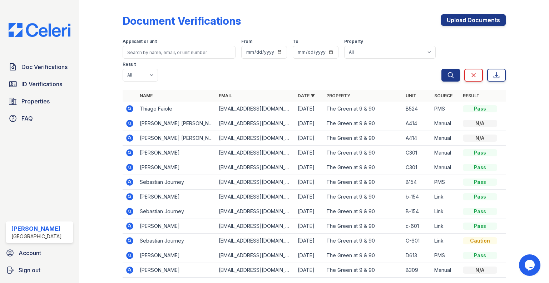 The height and width of the screenshot is (283, 549). Describe the element at coordinates (417, 270) in the screenshot. I see `td: B309` at that location.